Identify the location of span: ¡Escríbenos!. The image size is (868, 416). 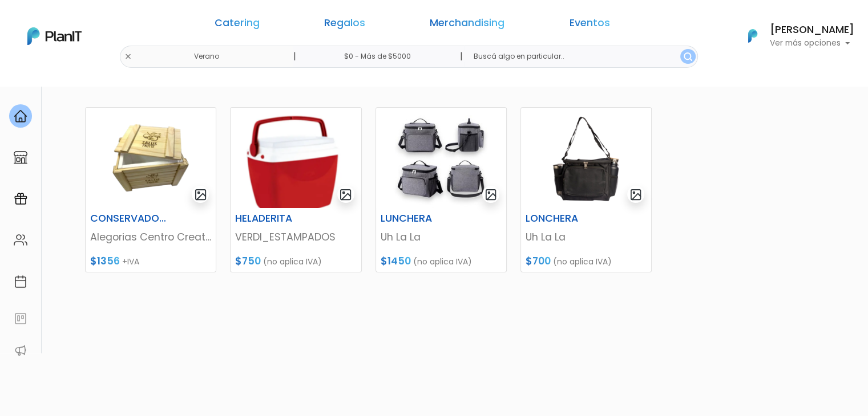
(116, 179).